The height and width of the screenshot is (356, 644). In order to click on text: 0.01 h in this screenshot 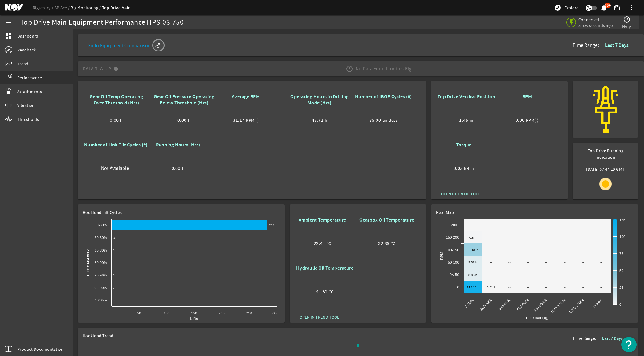, I will do `click(491, 287)`.